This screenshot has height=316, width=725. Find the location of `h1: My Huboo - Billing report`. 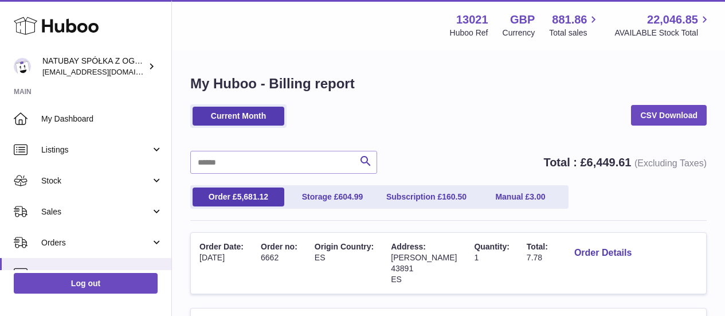

h1: My Huboo - Billing report is located at coordinates (448, 84).